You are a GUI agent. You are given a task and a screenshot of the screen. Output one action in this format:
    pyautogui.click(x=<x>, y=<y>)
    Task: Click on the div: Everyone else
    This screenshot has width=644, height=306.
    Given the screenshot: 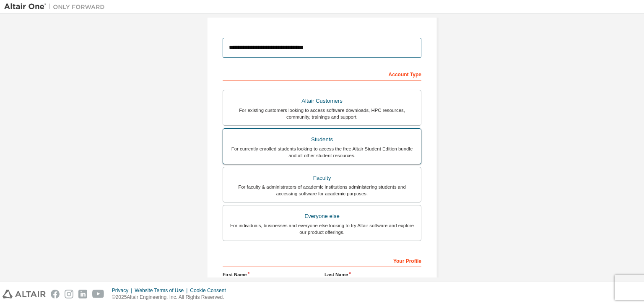 What is the action you would take?
    pyautogui.click(x=322, y=216)
    